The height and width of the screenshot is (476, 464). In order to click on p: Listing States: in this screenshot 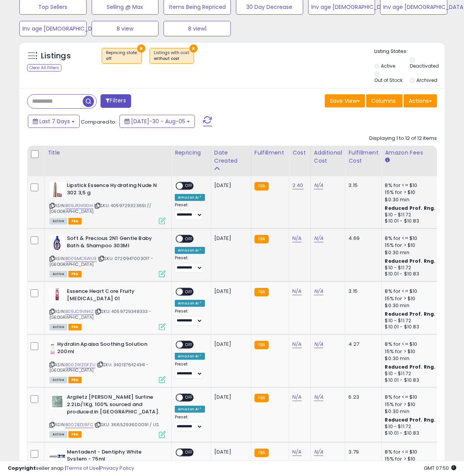, I will do `click(410, 51)`.